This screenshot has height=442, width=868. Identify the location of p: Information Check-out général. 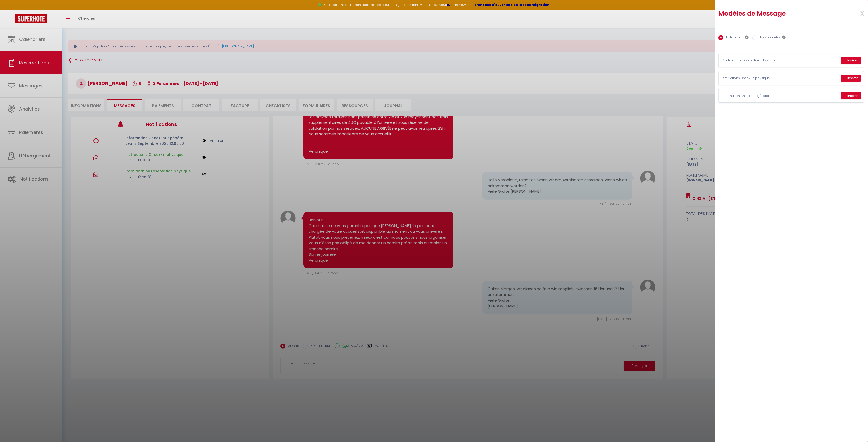
(760, 96).